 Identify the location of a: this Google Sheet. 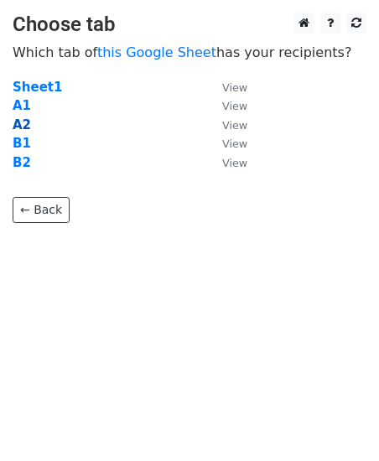
(157, 52).